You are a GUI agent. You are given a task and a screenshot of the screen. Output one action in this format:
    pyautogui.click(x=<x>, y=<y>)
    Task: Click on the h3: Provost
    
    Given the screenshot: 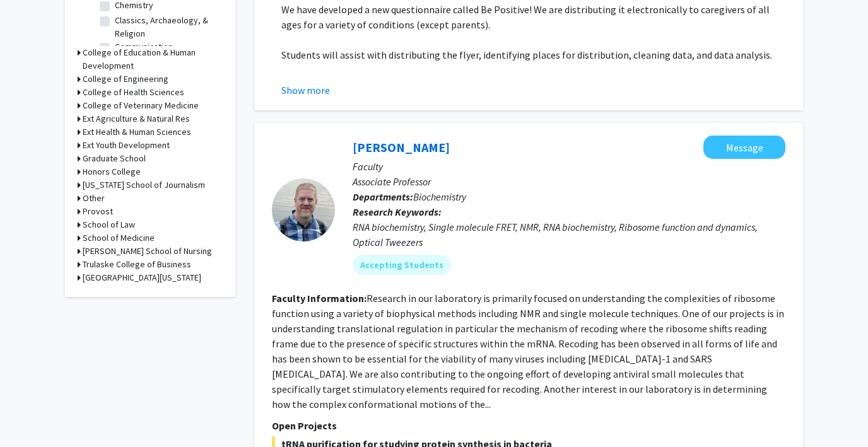 What is the action you would take?
    pyautogui.click(x=98, y=211)
    